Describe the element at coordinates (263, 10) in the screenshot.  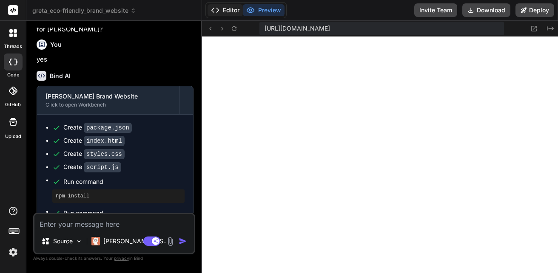
I see `button: Preview` at that location.